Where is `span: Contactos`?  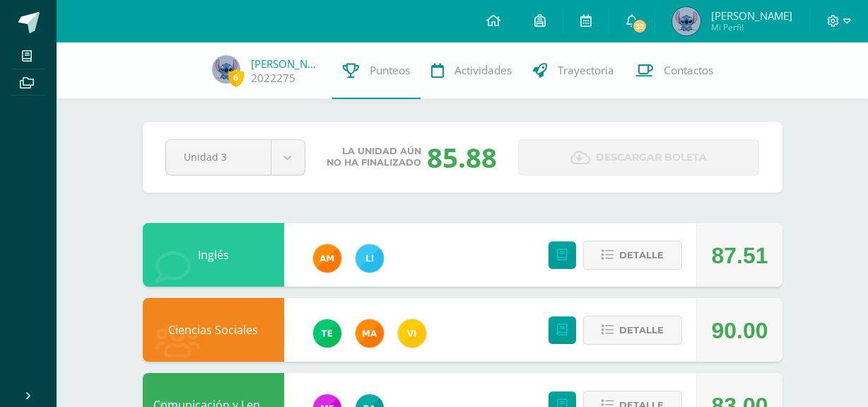 span: Contactos is located at coordinates (689, 70).